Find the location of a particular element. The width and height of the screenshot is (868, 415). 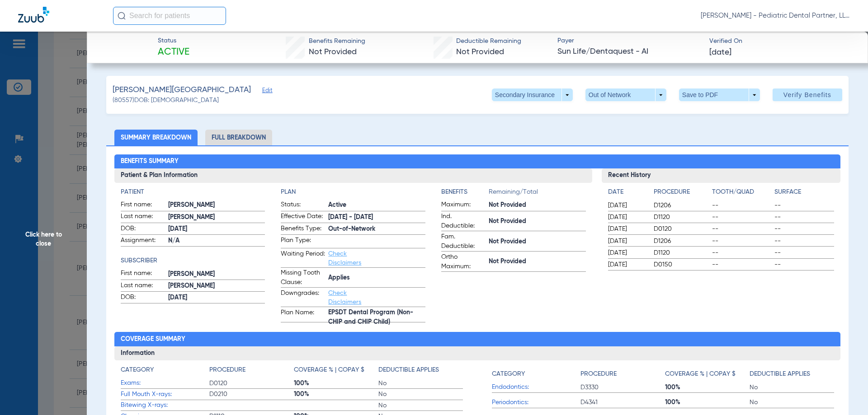

app-breakdown-title: Deductible Applies is located at coordinates (420, 372).